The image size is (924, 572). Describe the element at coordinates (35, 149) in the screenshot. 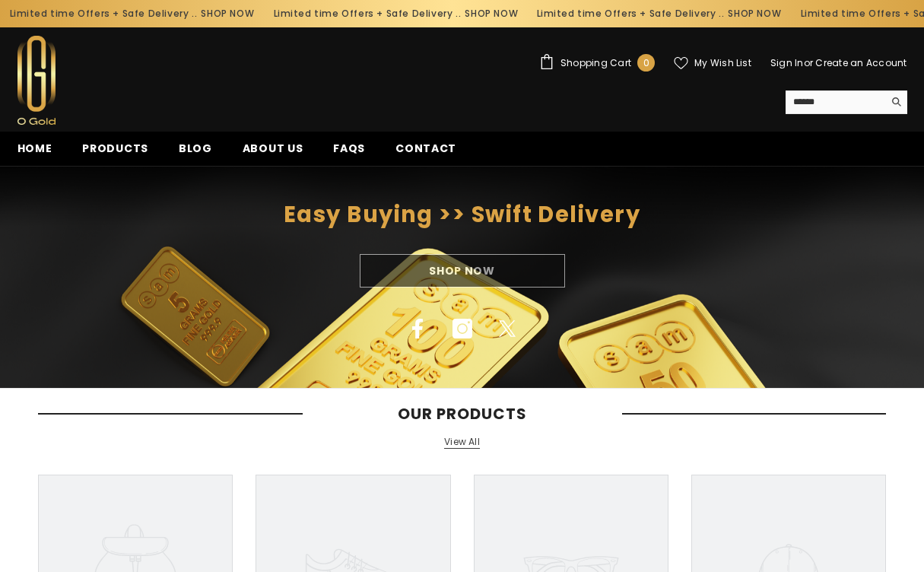

I see `span: Home` at that location.